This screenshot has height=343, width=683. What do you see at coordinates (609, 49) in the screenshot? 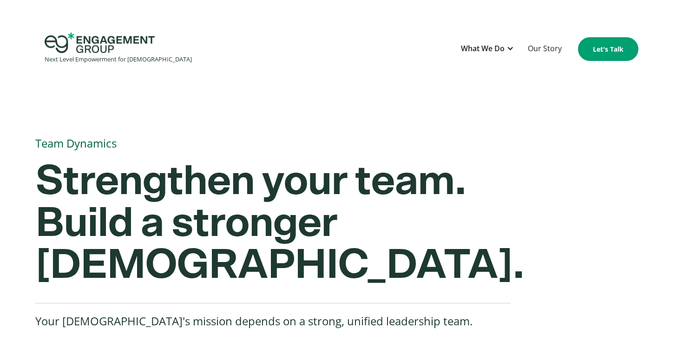
I see `a: Let's Talk` at bounding box center [609, 49].